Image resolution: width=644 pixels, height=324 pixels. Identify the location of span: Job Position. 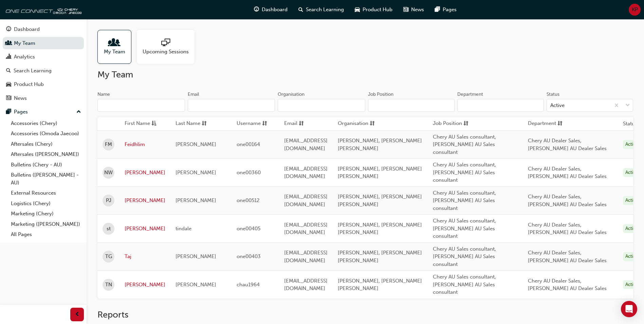
(447, 123).